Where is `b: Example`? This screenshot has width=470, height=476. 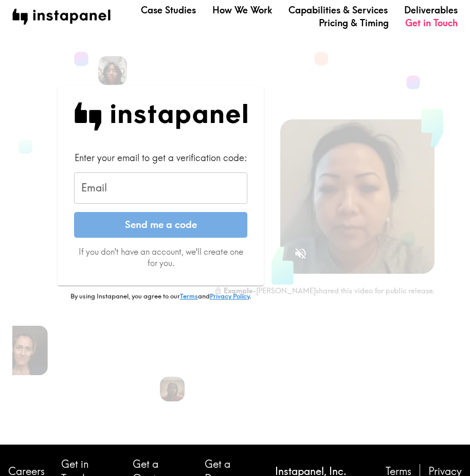 b: Example is located at coordinates (238, 291).